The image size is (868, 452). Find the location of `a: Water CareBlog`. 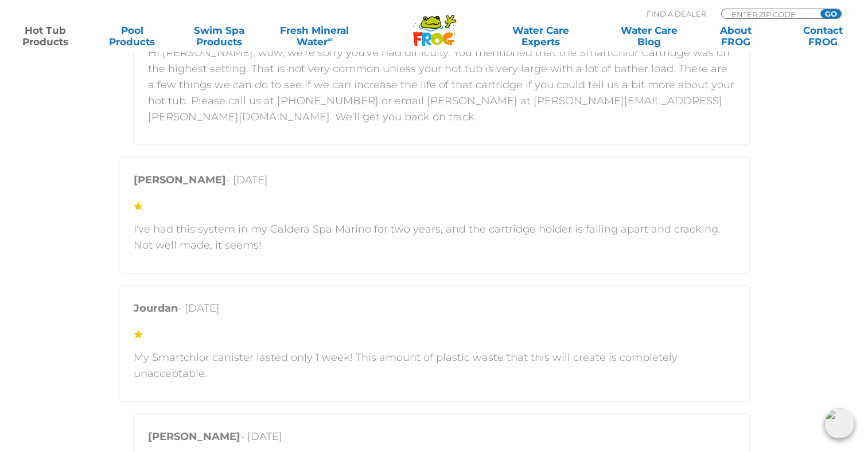

a: Water CareBlog is located at coordinates (649, 36).